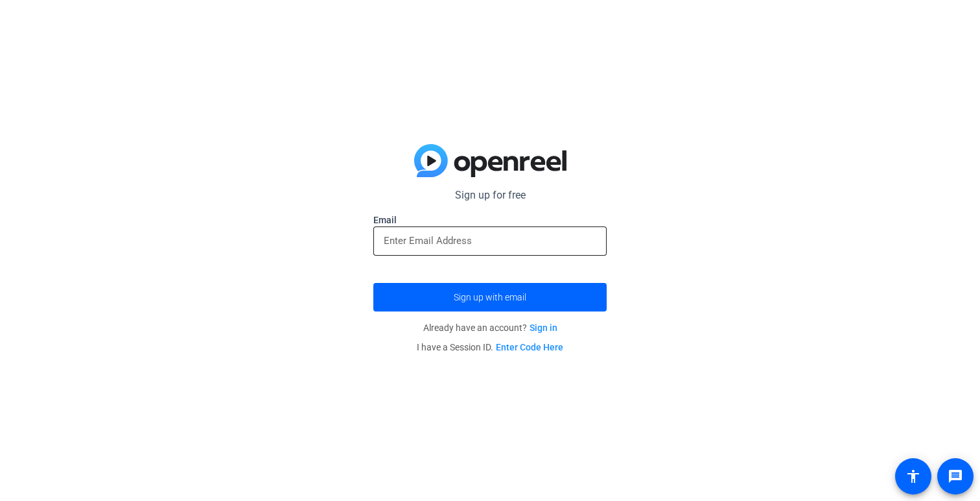  What do you see at coordinates (490, 297) in the screenshot?
I see `button: Sign up with email` at bounding box center [490, 297].